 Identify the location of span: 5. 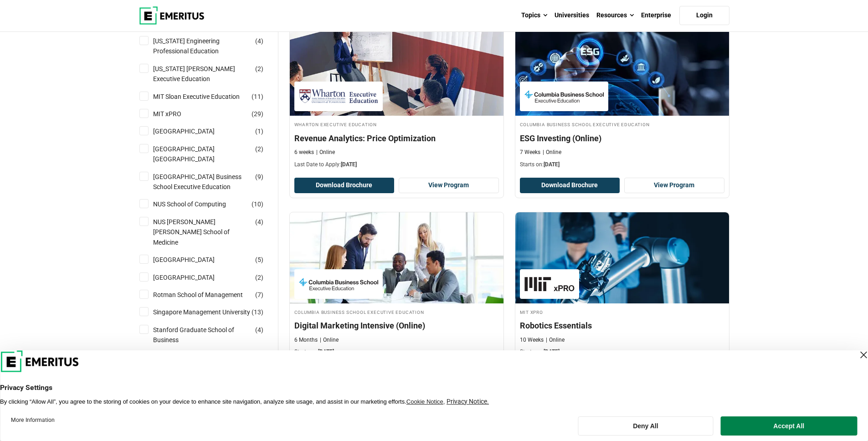
(259, 260).